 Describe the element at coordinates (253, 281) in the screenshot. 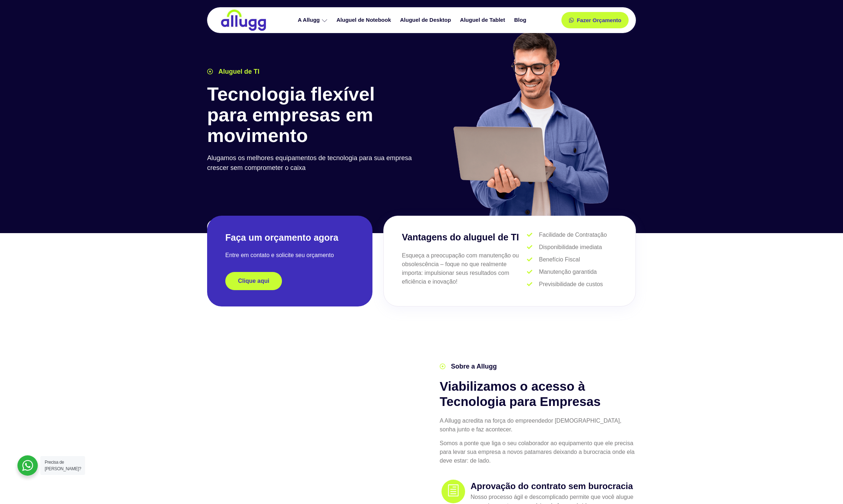

I see `span: Clique aqui` at that location.